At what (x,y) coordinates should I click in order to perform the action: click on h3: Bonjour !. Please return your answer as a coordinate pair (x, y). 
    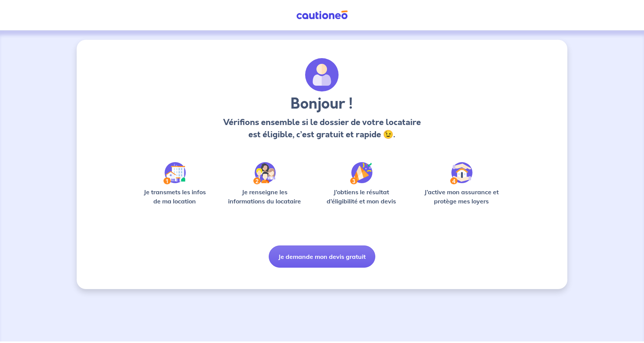
    Looking at the image, I should click on (321, 104).